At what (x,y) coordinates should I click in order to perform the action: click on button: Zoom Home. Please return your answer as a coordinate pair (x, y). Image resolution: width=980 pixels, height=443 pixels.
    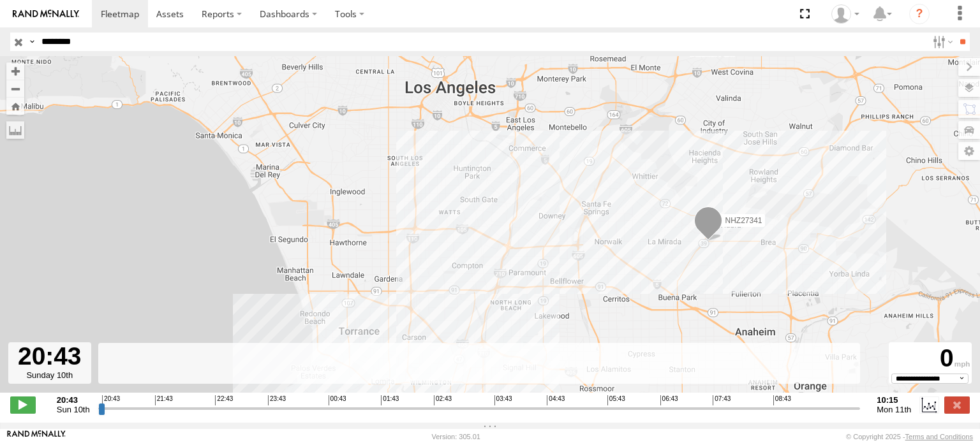
    Looking at the image, I should click on (15, 106).